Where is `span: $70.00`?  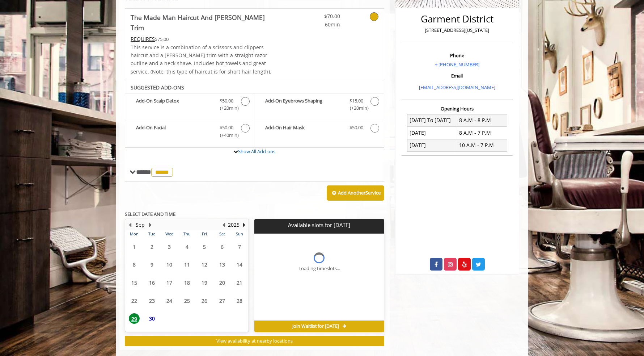 span: $70.00 is located at coordinates (319, 16).